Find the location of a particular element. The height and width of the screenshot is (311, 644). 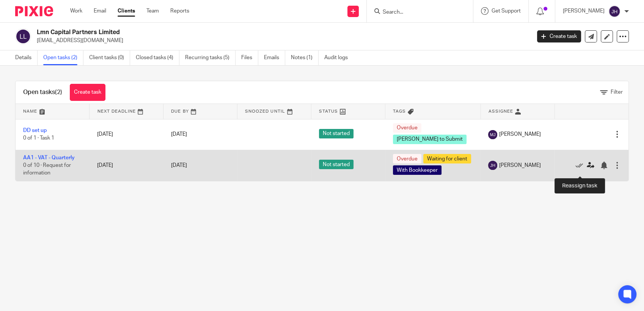

h2: Lmn Capital Partners Limited is located at coordinates (232, 32).